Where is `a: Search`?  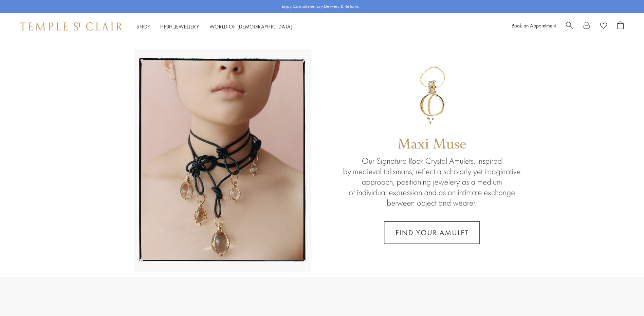 a: Search is located at coordinates (569, 26).